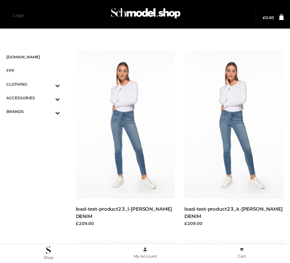  Describe the element at coordinates (33, 71) in the screenshot. I see `span: FFP` at that location.